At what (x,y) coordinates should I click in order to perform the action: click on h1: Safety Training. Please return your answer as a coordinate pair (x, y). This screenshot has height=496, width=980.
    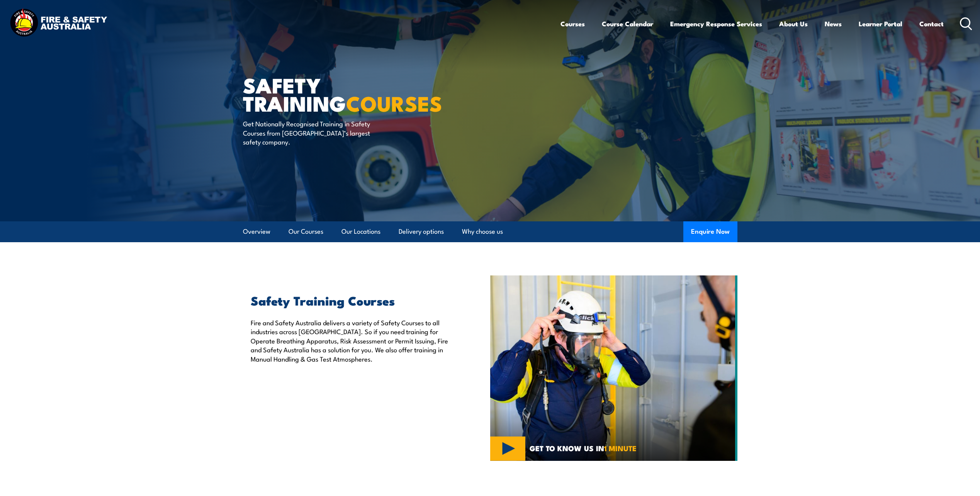
    Looking at the image, I should click on (338, 94).